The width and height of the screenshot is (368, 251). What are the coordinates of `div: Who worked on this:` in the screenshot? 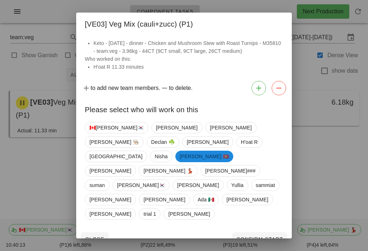 It's located at (184, 59).